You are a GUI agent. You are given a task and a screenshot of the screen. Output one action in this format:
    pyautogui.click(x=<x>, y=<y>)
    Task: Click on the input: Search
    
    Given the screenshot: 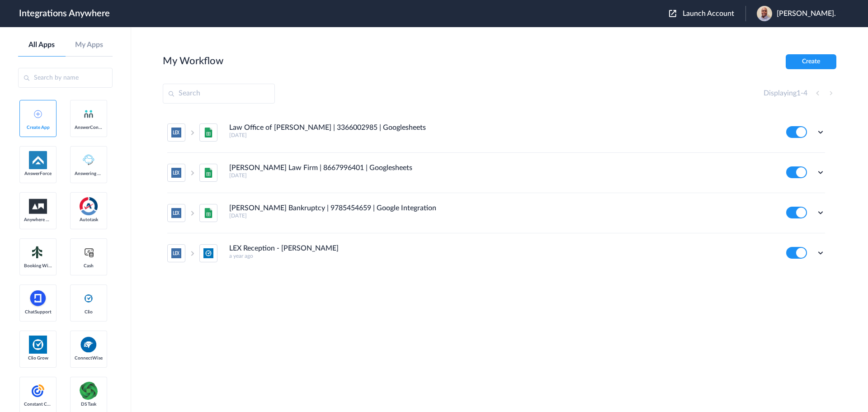 What is the action you would take?
    pyautogui.click(x=219, y=93)
    